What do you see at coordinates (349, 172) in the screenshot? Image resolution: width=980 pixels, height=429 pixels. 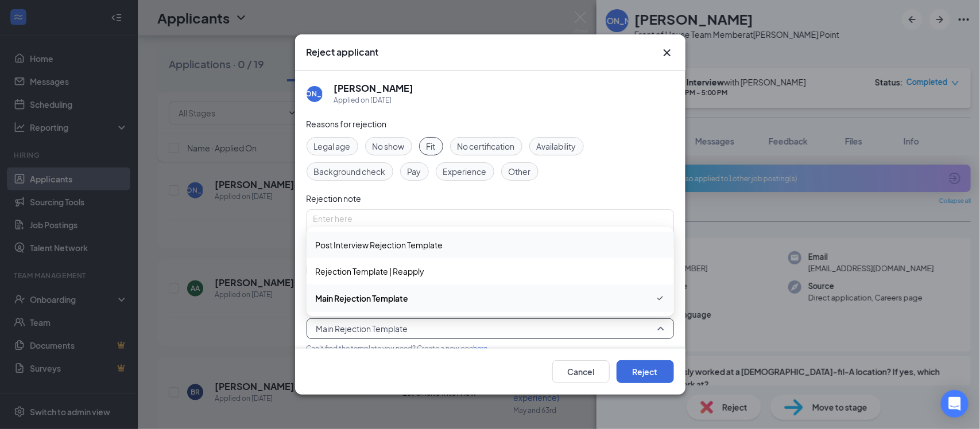 I see `span: Background check` at bounding box center [349, 172].